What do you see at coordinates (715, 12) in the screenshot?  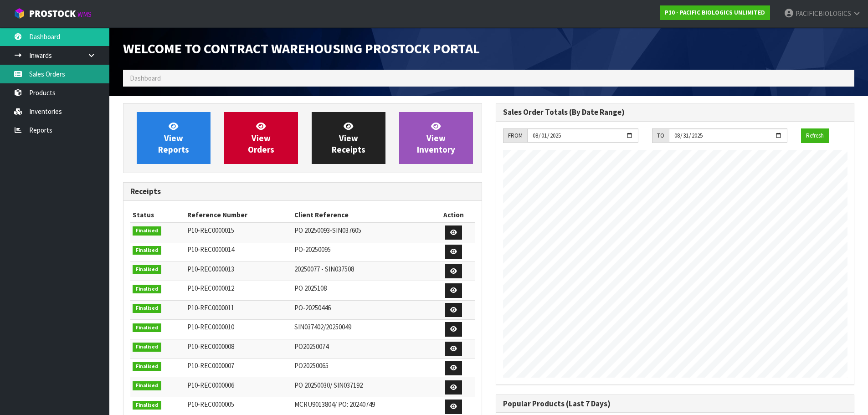 I see `strong: P10 - PACIFIC BIOLOGICS UNLIMITED` at bounding box center [715, 12].